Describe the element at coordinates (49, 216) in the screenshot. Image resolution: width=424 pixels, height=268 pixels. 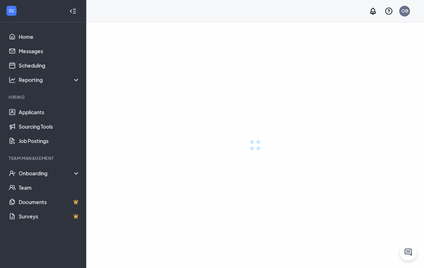
I see `a: SurveysCrown` at that location.